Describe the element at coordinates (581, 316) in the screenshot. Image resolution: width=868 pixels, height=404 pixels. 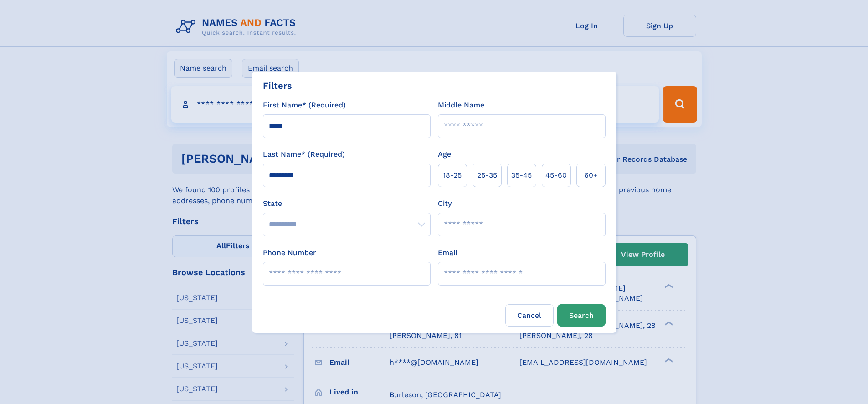
I see `button: Search` at that location.